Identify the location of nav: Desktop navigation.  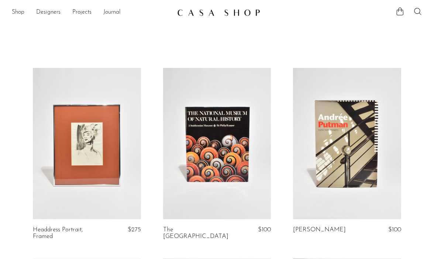
(92, 13).